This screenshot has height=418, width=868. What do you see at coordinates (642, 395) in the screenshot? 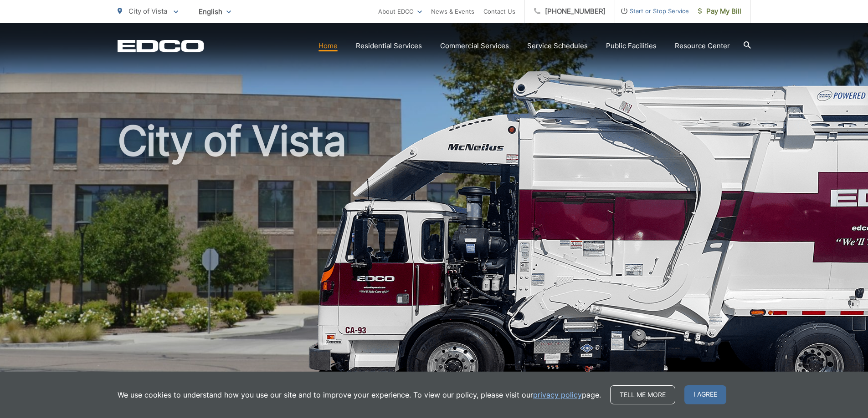
I see `a: Tell me more` at bounding box center [642, 395].